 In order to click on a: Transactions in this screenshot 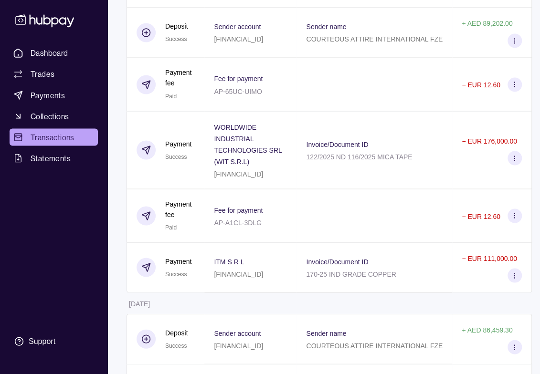, I will do `click(53, 137)`.